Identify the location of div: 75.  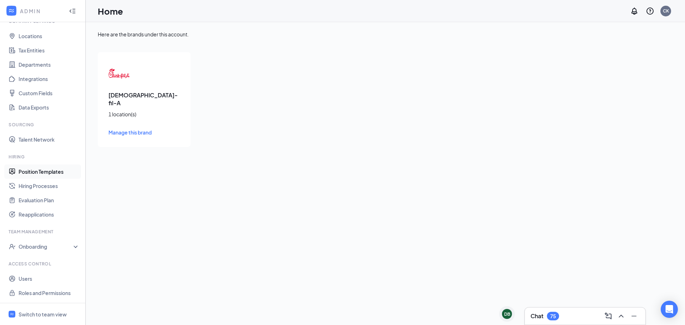
(553, 316).